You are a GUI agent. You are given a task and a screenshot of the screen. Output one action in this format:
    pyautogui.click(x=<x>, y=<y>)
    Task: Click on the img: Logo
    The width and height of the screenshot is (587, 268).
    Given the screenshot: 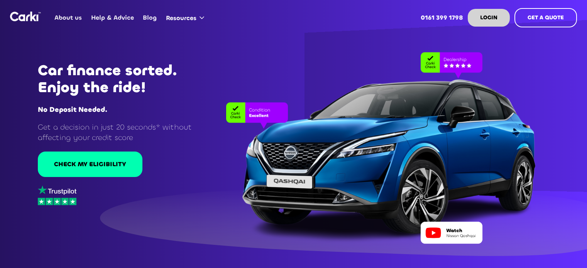 What is the action you would take?
    pyautogui.click(x=25, y=16)
    